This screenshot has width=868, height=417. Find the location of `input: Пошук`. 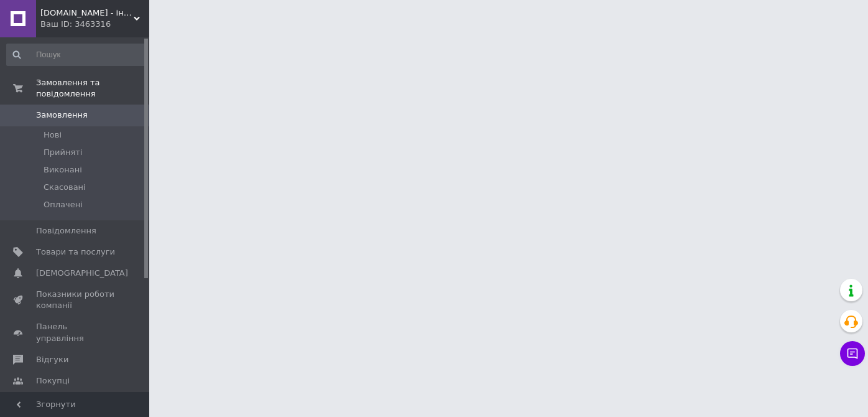

input: Пошук is located at coordinates (77, 55).